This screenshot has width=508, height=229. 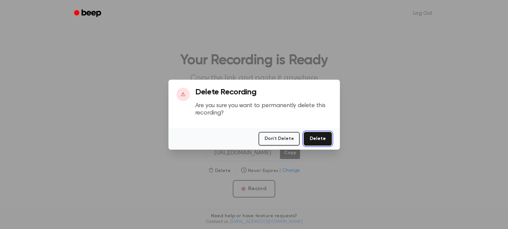 I want to click on a: Log Out, so click(x=423, y=13).